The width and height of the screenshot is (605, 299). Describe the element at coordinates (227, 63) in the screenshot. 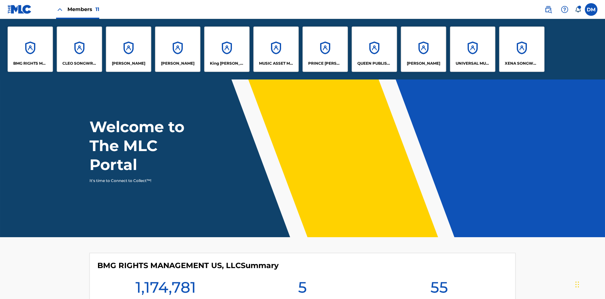

I see `p: King McTesterson` at that location.